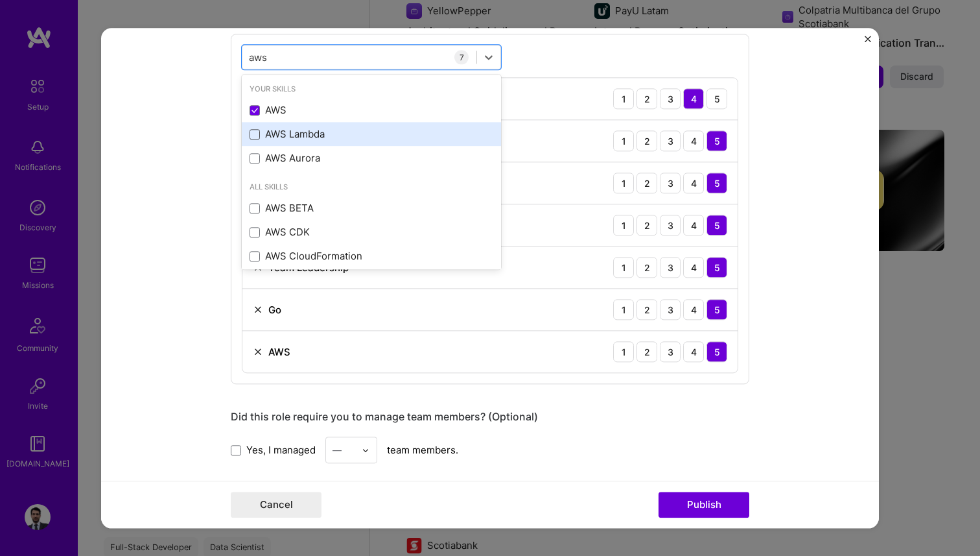 Image resolution: width=980 pixels, height=556 pixels. What do you see at coordinates (462, 58) in the screenshot?
I see `div: 7` at bounding box center [462, 58].